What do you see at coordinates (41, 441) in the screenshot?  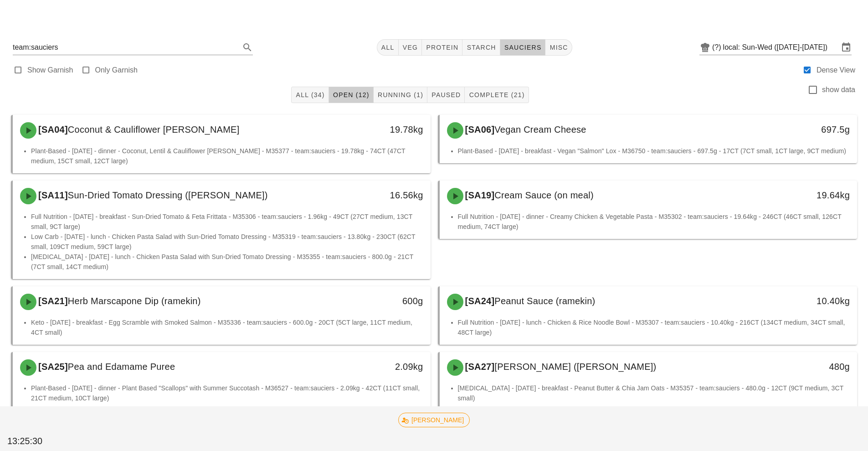 I see `div: 13:25:30` at bounding box center [41, 441].